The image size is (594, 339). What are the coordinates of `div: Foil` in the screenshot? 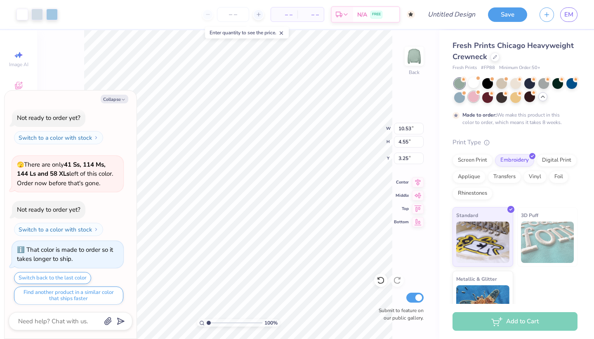 It's located at (559, 177).